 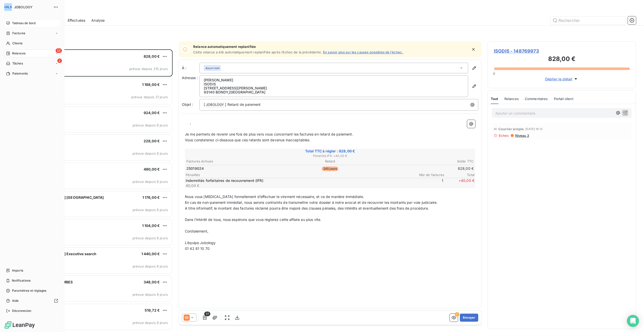 What do you see at coordinates (152, 141) in the screenshot?
I see `span: 228,00 €` at bounding box center [152, 141].